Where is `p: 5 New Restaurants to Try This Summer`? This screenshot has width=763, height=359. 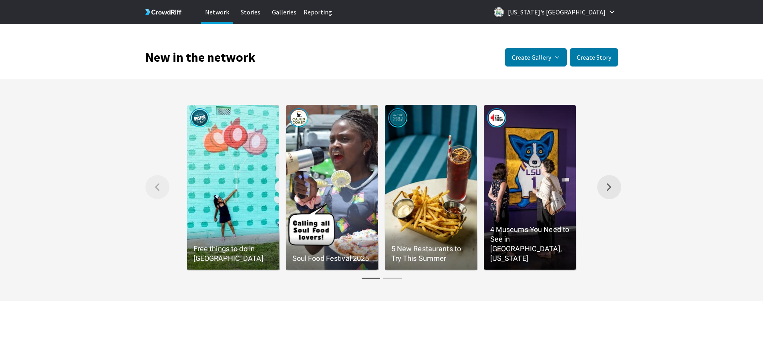
p: 5 New Restaurants to Try This Summer is located at coordinates (431, 254).